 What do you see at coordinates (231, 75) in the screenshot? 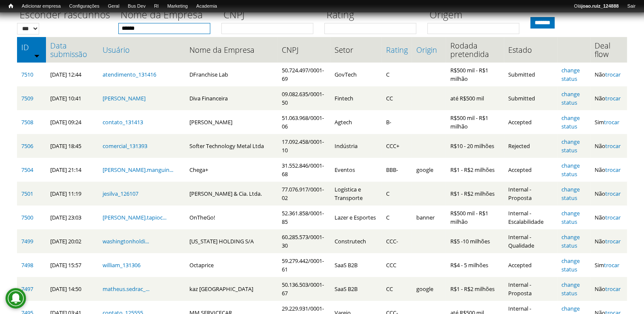
I see `td: DFranchise Lab` at bounding box center [231, 75].